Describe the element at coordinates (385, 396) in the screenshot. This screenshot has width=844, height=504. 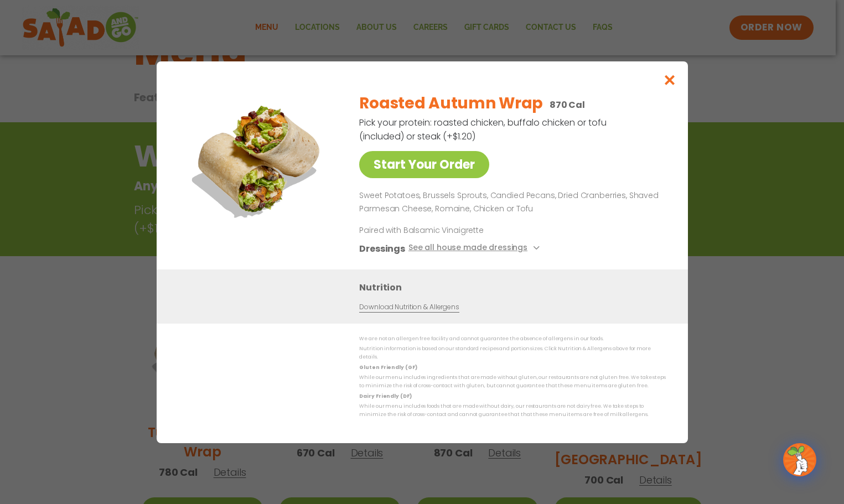
I see `strong: Dairy Friendly (DF)` at that location.